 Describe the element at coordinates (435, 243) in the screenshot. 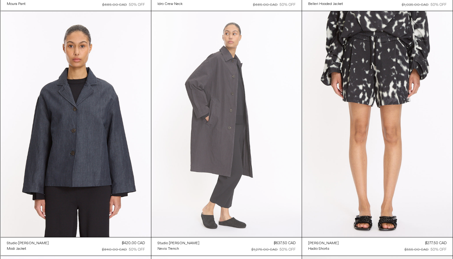

I see `div: $277.50 CAD` at that location.